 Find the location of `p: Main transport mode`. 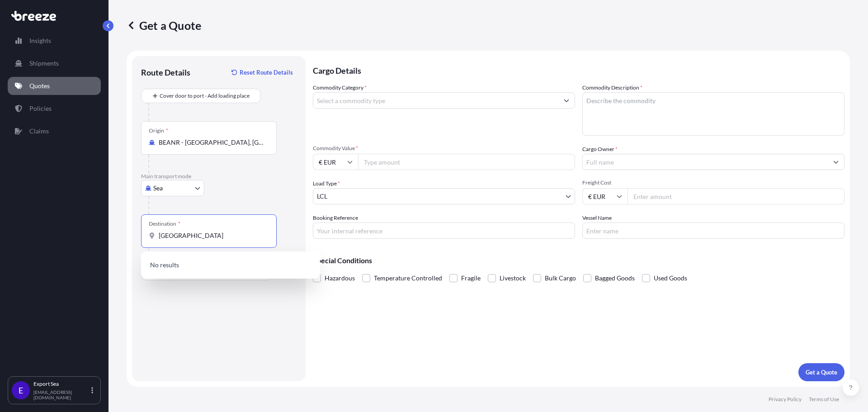

p: Main transport mode is located at coordinates (218, 176).